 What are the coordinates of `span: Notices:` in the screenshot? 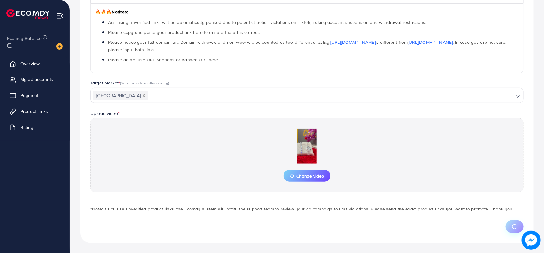 It's located at (112, 12).